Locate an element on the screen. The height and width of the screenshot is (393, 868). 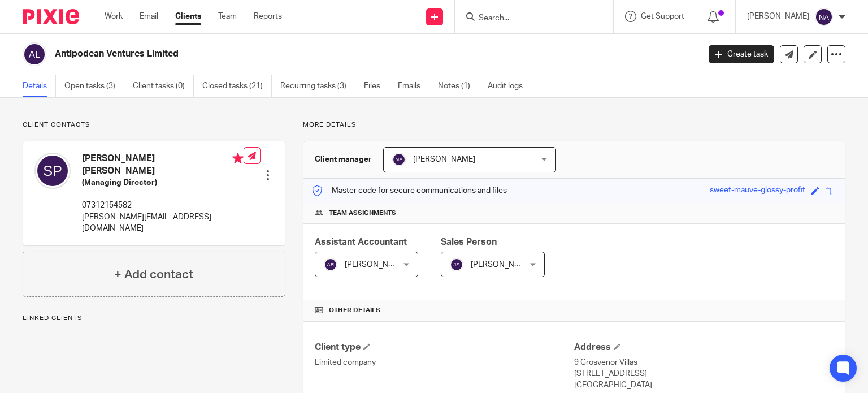
a: Details is located at coordinates (39, 86).